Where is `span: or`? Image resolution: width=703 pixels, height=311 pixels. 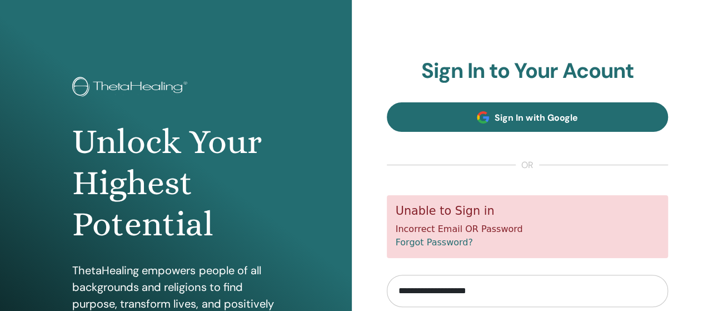 span: or is located at coordinates (528, 165).